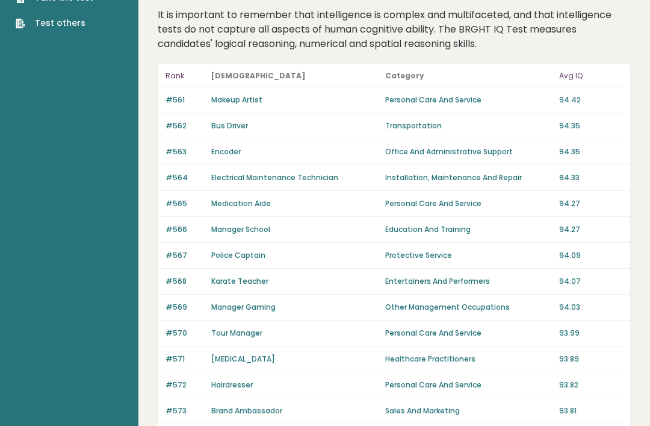 The width and height of the screenshot is (650, 426). I want to click on a: Makeup Artist, so click(237, 99).